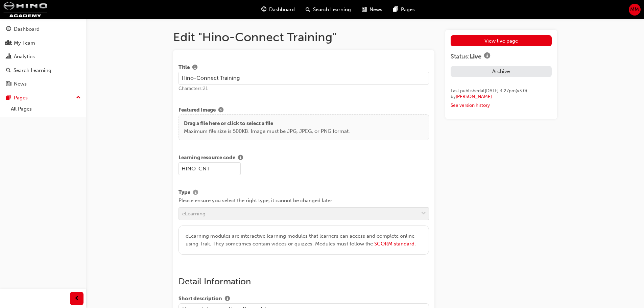 This screenshot has height=308, width=644. Describe the element at coordinates (43, 84) in the screenshot. I see `a: News` at that location.